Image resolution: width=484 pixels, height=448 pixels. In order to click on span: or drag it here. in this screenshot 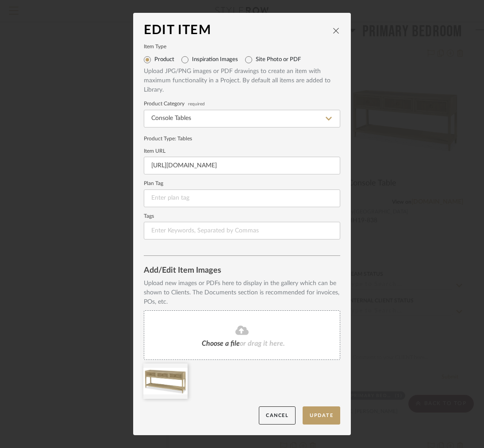, I will do `click(262, 343)`.